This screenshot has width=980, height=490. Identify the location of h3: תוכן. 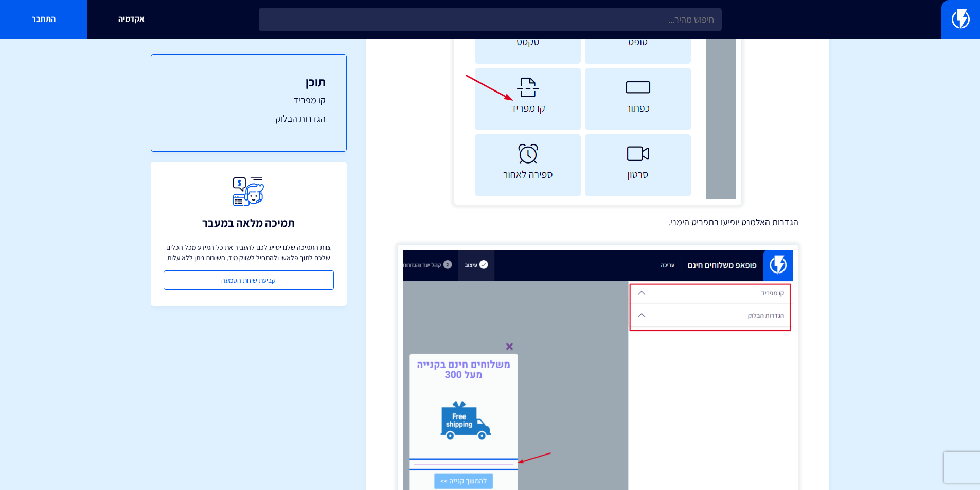
(249, 82).